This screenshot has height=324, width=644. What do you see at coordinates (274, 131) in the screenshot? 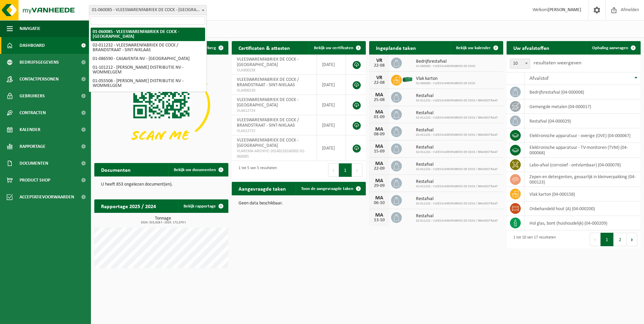
I see `span: VLA612725` at bounding box center [274, 131].